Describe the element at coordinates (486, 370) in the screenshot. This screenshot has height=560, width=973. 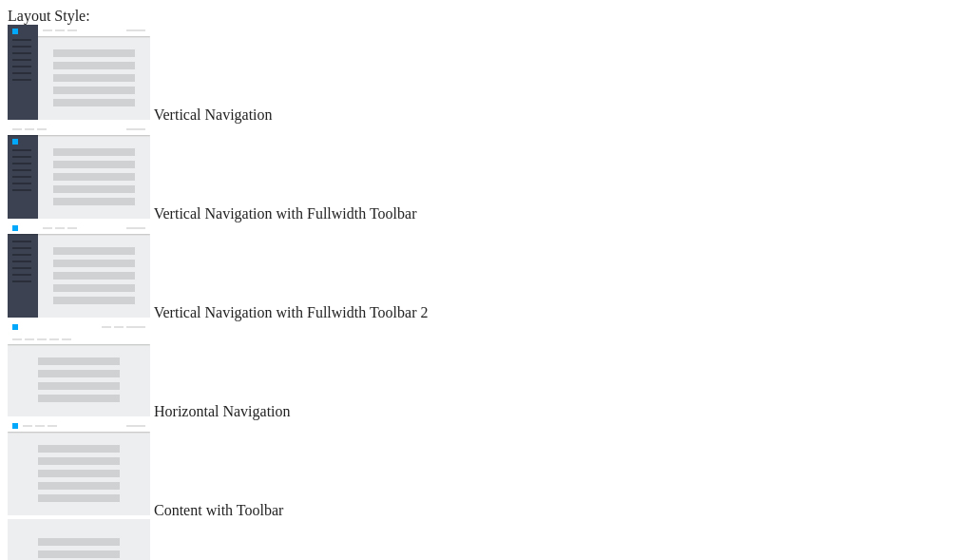
I see `md-radio-button: Horizontal Navigation` at that location.